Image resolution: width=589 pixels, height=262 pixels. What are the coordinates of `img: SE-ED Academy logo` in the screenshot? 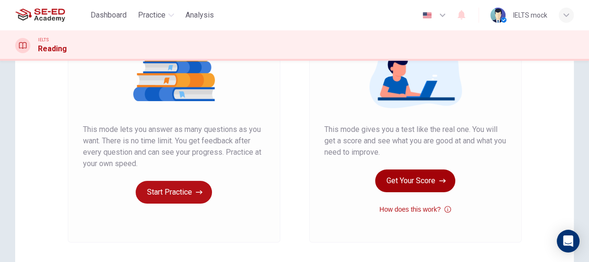 It's located at (40, 15).